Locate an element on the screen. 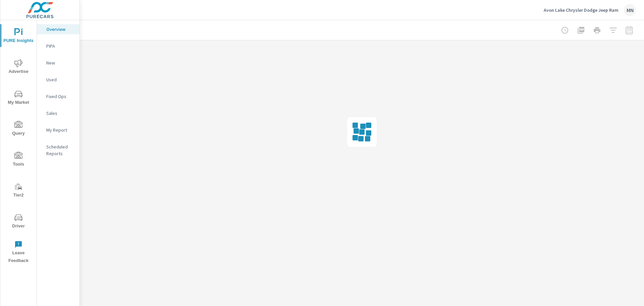 The height and width of the screenshot is (306, 644). p: Overview is located at coordinates (60, 29).